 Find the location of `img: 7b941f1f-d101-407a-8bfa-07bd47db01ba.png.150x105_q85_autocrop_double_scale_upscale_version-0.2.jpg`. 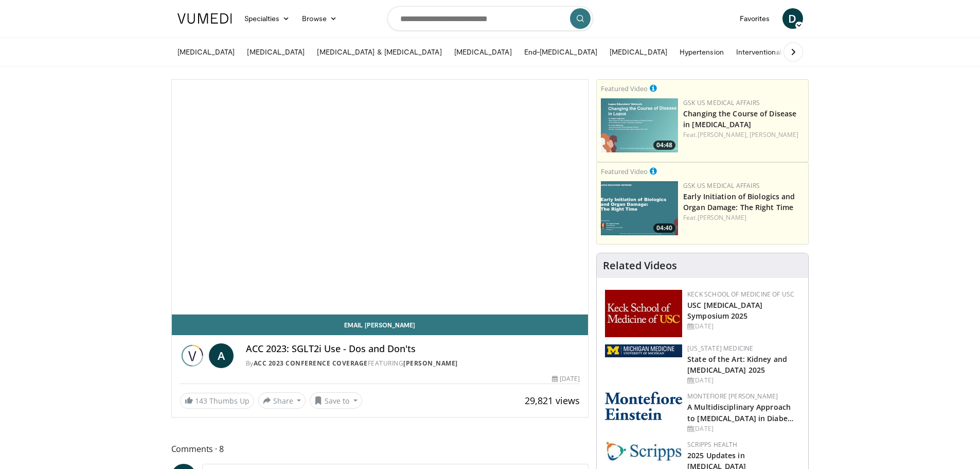

img: 7b941f1f-d101-407a-8bfa-07bd47db01ba.png.150x105_q85_autocrop_double_scale_upscale_version-0.2.jpg is located at coordinates (644, 313).